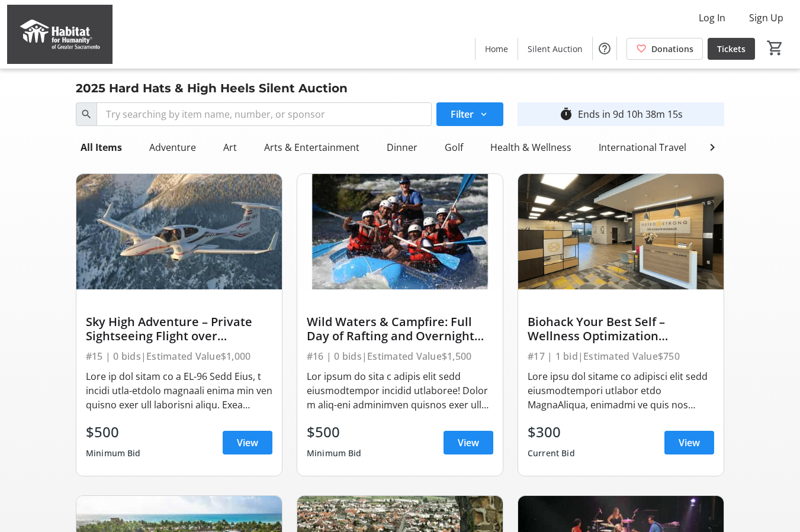 Image resolution: width=800 pixels, height=532 pixels. What do you see at coordinates (630, 114) in the screenshot?
I see `div: Ends in 9d 10h 38m 15s` at bounding box center [630, 114].